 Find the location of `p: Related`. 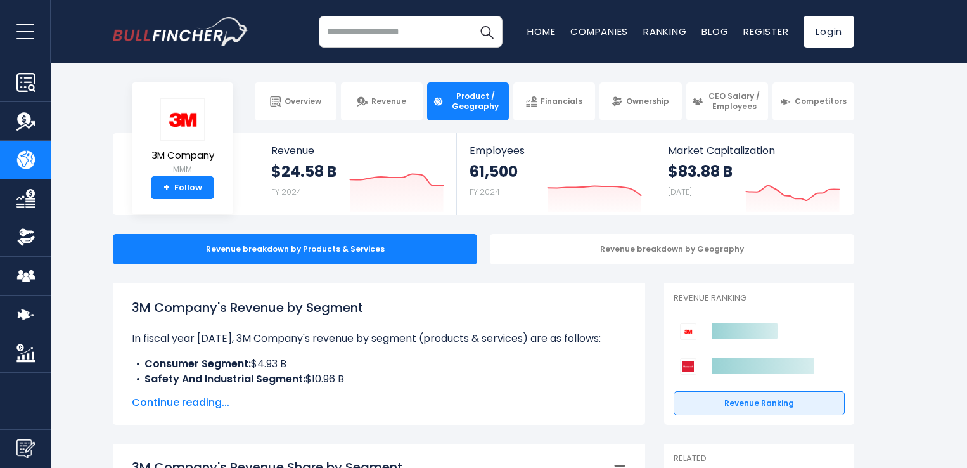

p: Related is located at coordinates (759, 458).